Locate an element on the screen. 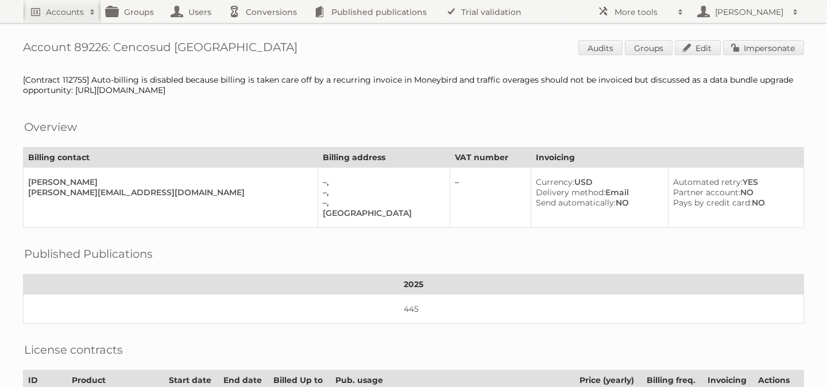 The image size is (827, 387). div: [Contract 112755] Auto-billing is disabled because billing is taken care off by a recurring invoi... is located at coordinates (413, 85).